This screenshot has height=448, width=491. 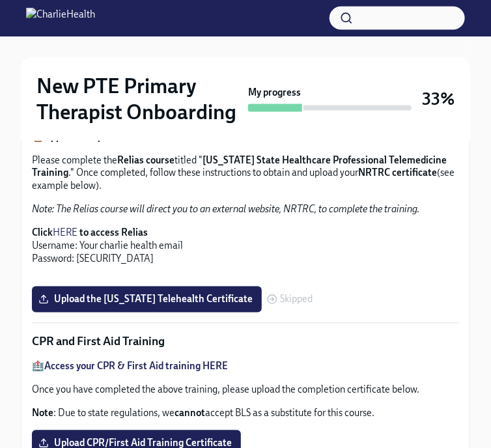 I want to click on p: Please complete the titled " ." Once completed, follow these instructions to obtain and upload yo..., so click(x=245, y=173).